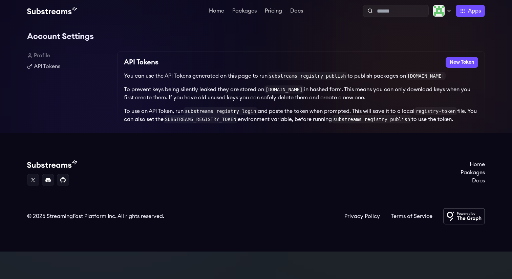 The image size is (512, 279). Describe the element at coordinates (301, 76) in the screenshot. I see `p: You can use the API Tokens generated on this page to run to publish packages on` at that location.